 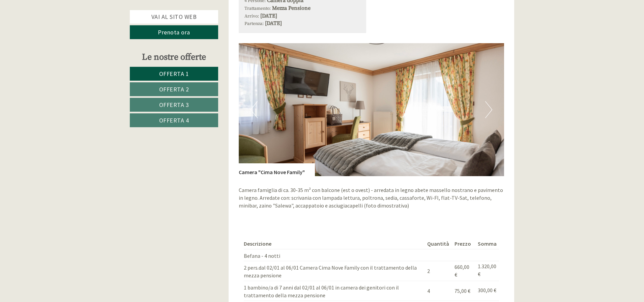 What do you see at coordinates (438, 271) in the screenshot?
I see `td: 2` at bounding box center [438, 271].